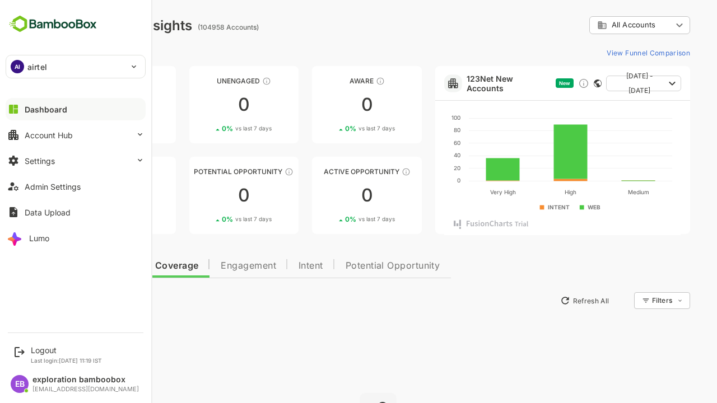  What do you see at coordinates (525, 83) in the screenshot?
I see `span: New` at bounding box center [525, 83].